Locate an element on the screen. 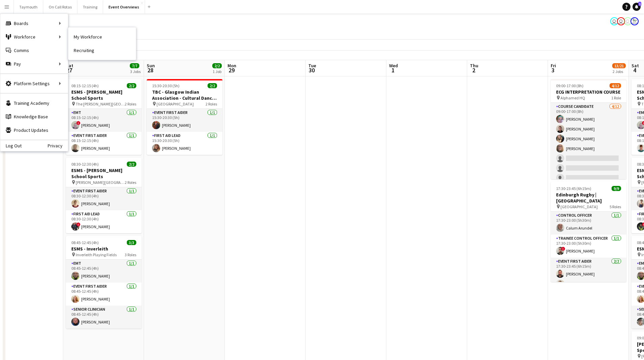  div: Boards is located at coordinates (34, 23).